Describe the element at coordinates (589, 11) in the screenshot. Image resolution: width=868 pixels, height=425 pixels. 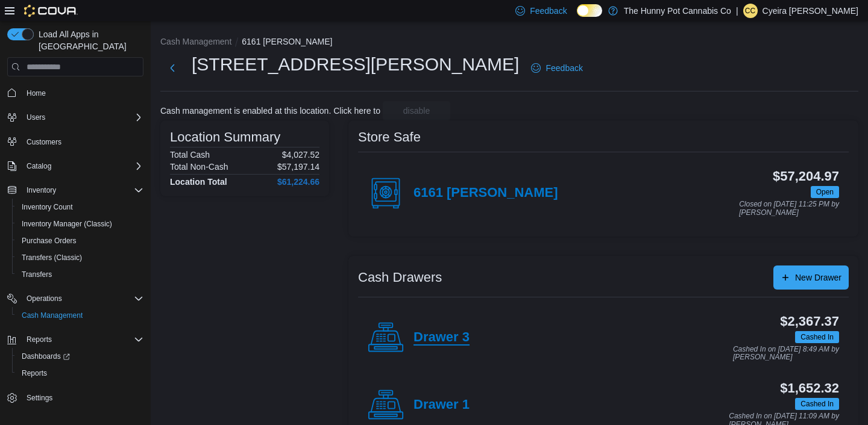
I see `input: Dark Mode` at that location.